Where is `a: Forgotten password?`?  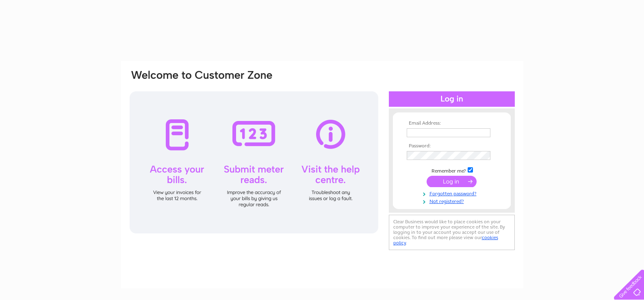 a: Forgotten password? is located at coordinates (453, 193).